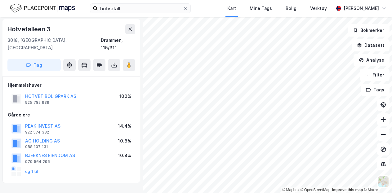  I want to click on div: Drammen, 115/311, so click(118, 44).